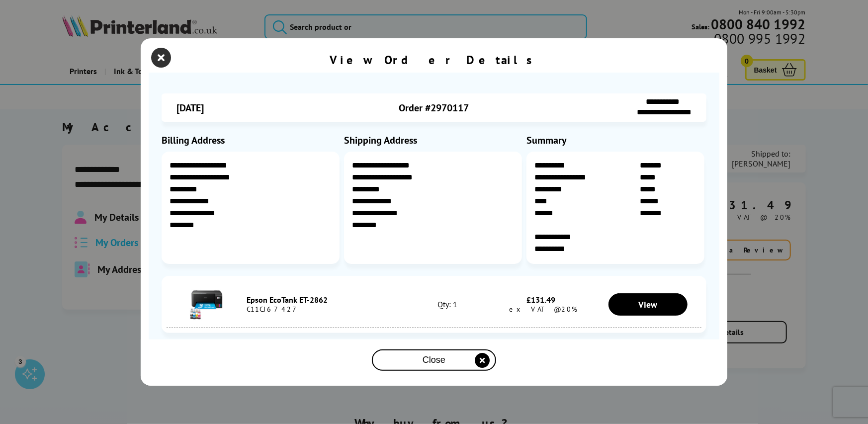  What do you see at coordinates (251, 140) in the screenshot?
I see `div: Billing Address` at bounding box center [251, 140].